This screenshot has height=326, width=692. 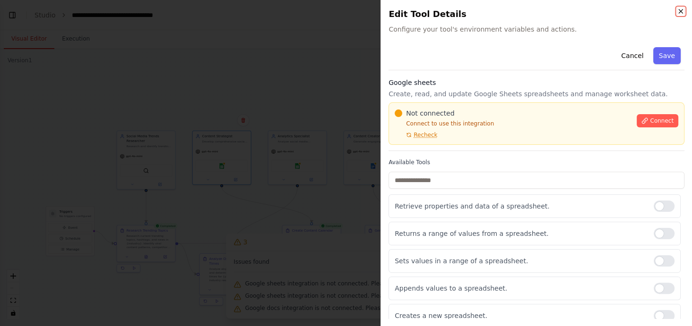 What do you see at coordinates (536, 14) in the screenshot?
I see `h2: Edit Tool Details` at bounding box center [536, 14].